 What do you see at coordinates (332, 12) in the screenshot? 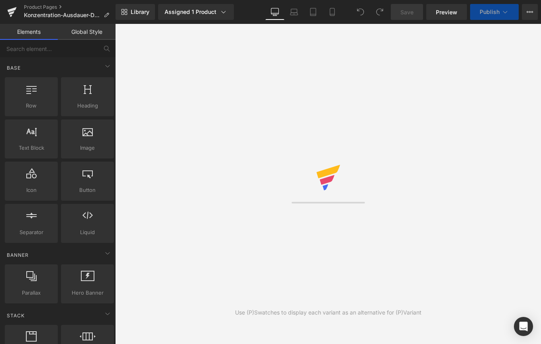
I see `a: Mobile` at bounding box center [332, 12].